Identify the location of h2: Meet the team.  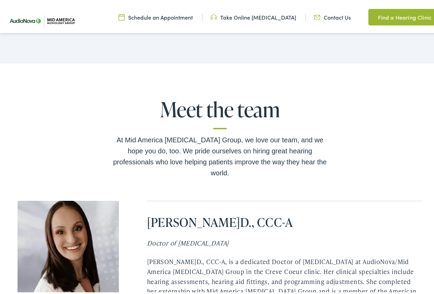
(220, 111).